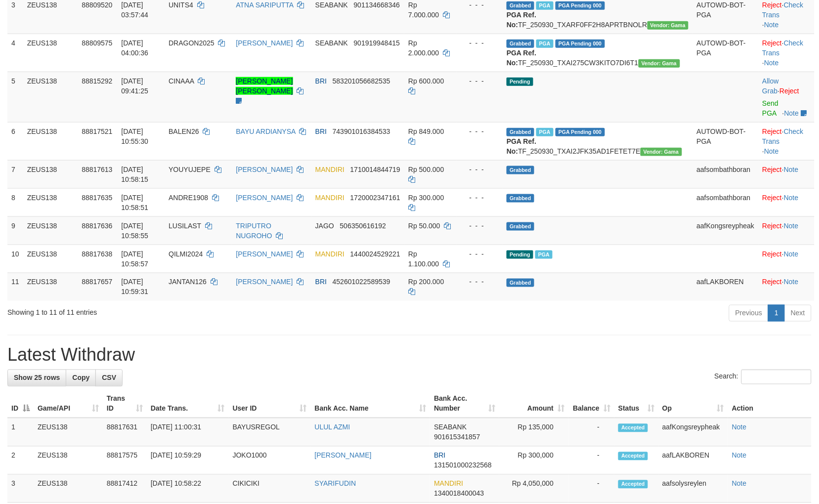  Describe the element at coordinates (15, 174) in the screenshot. I see `td: 7` at that location.